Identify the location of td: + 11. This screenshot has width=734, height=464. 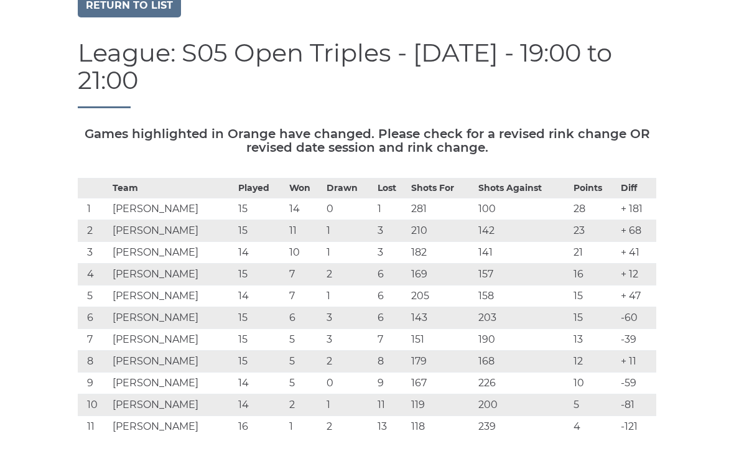
(637, 362).